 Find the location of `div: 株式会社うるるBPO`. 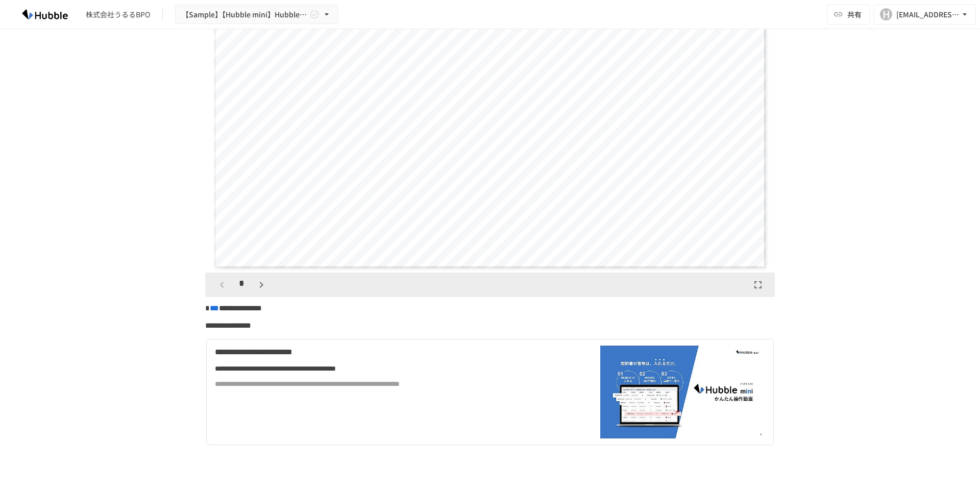

div: 株式会社うるるBPO is located at coordinates (118, 14).